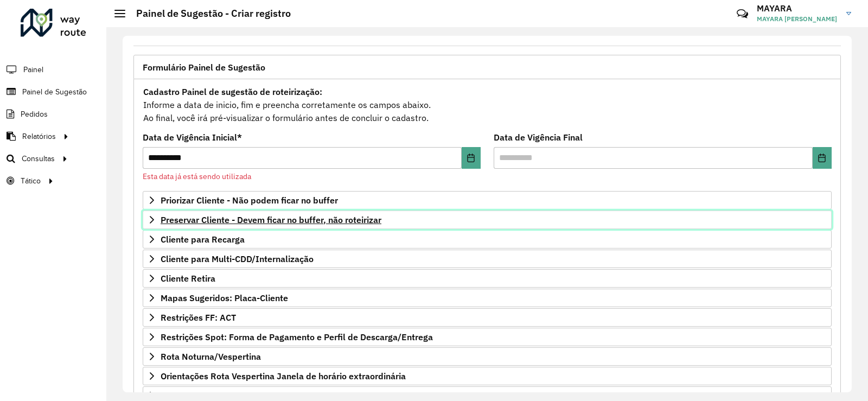  Describe the element at coordinates (202, 240) in the screenshot. I see `span: Cliente para Recarga` at that location.